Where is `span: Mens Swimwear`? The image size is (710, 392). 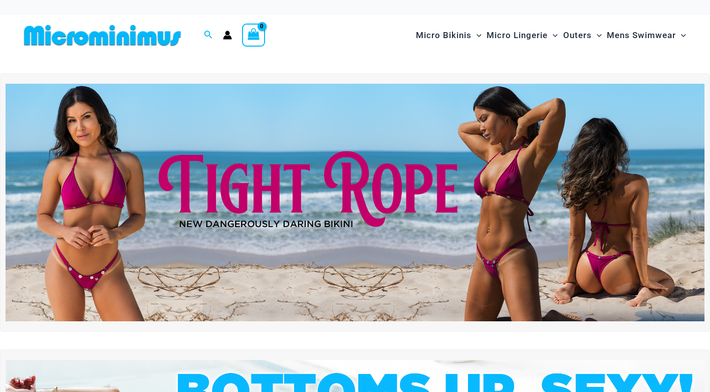
span: Mens Swimwear is located at coordinates (641, 35).